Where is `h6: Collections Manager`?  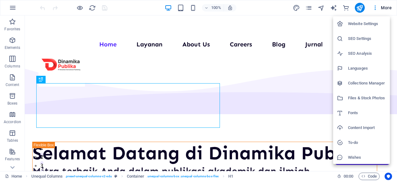
h6: Collections Manager is located at coordinates (366, 83).